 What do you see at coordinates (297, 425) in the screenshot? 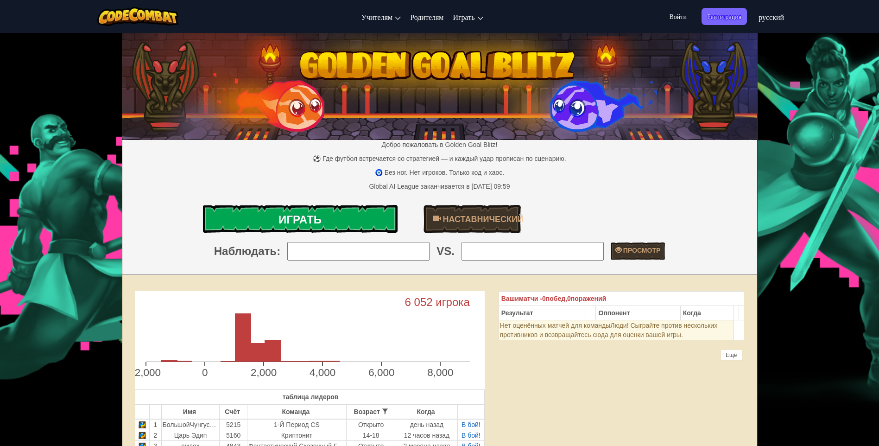
I see `td: 1-й период CS` at bounding box center [297, 425].